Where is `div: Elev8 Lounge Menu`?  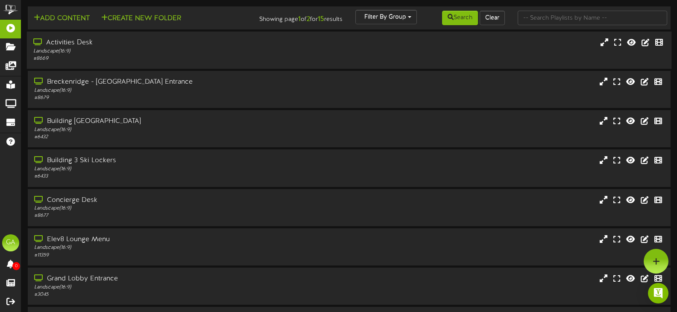
div: Elev8 Lounge Menu is located at coordinates (162, 240).